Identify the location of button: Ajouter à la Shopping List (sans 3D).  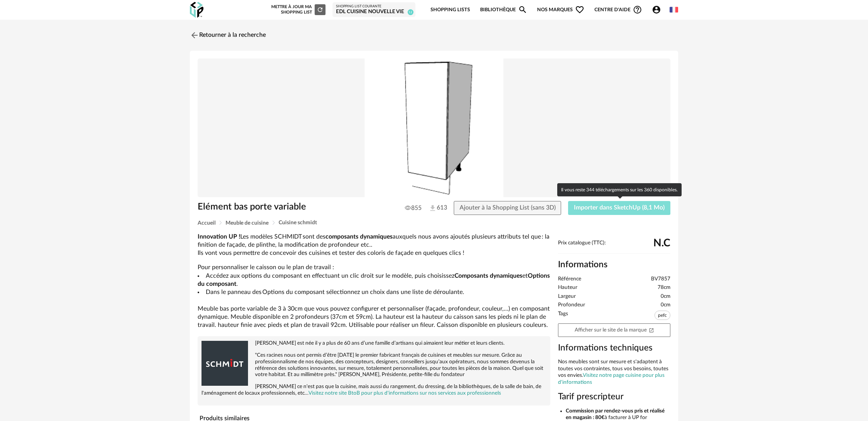
(507, 208).